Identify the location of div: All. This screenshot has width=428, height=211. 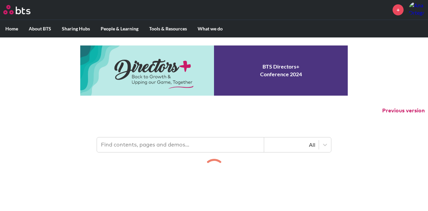
(292, 145).